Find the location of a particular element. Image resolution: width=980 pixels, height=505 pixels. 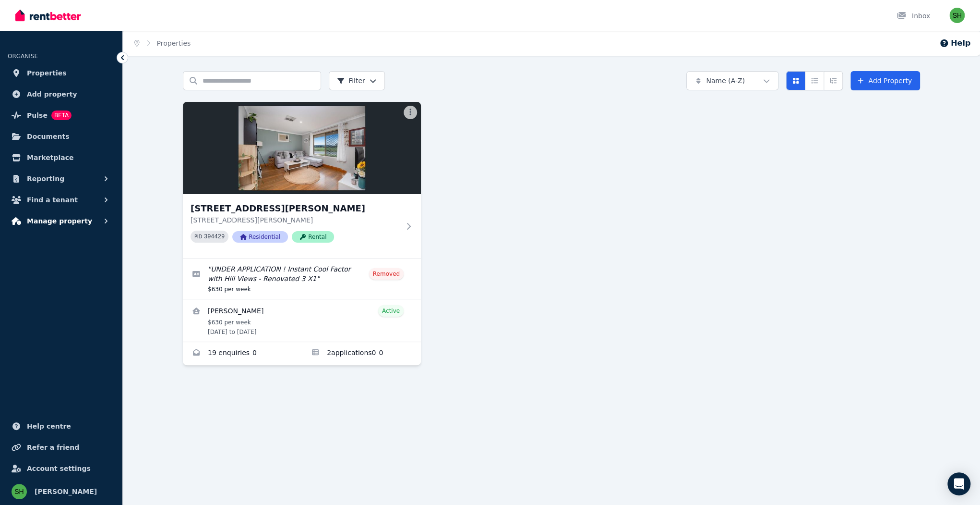

div: View options is located at coordinates (814, 81).